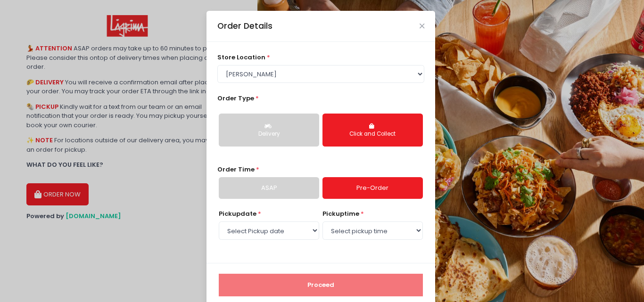  I want to click on button: Close, so click(422, 26).